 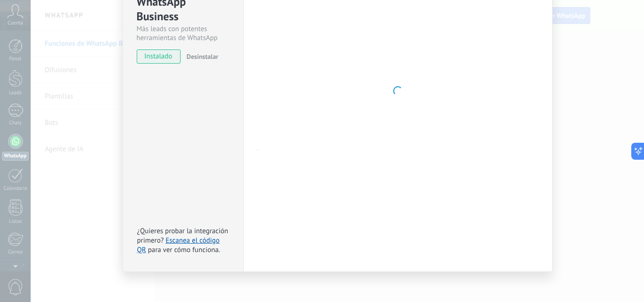 What do you see at coordinates (178, 245) in the screenshot?
I see `a: Escanea el código QR` at bounding box center [178, 245].